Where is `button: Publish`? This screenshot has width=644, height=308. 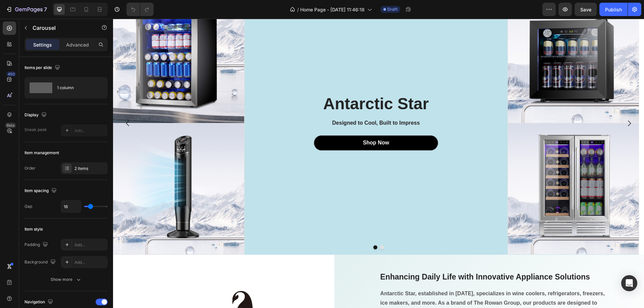 button: Publish is located at coordinates (613, 9).